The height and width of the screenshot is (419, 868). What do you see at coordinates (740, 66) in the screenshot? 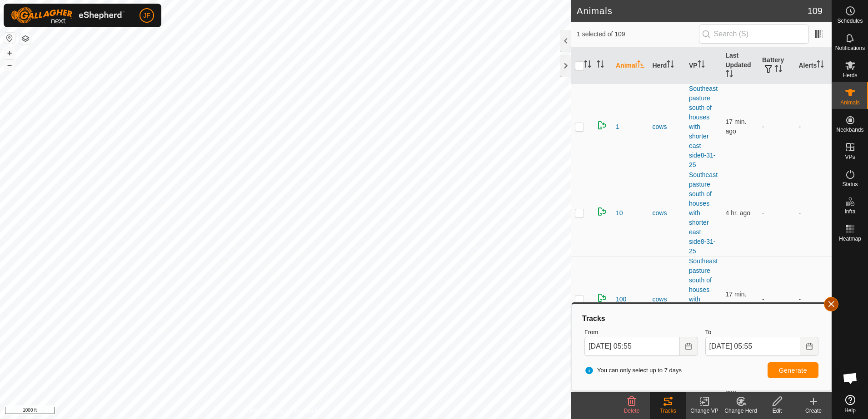
I see `th: Last Updated` at bounding box center [740, 66].